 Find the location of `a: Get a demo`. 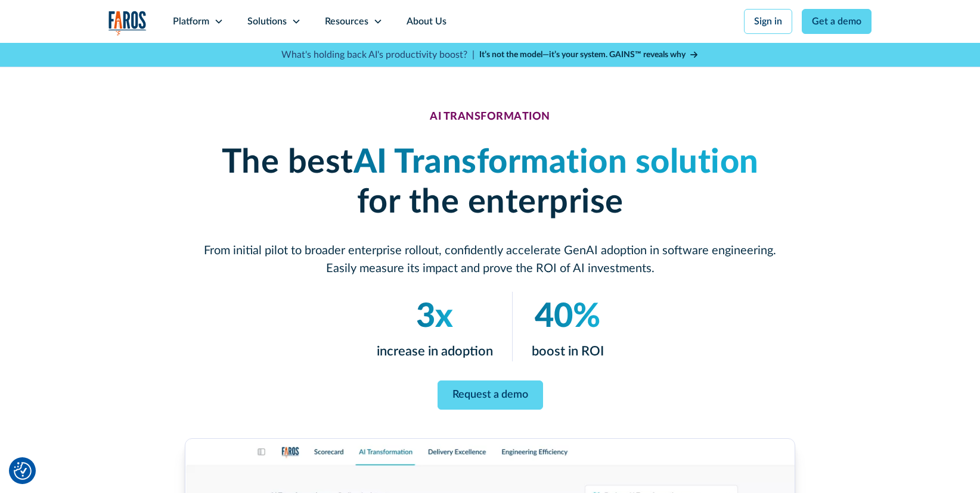

a: Get a demo is located at coordinates (836, 22).